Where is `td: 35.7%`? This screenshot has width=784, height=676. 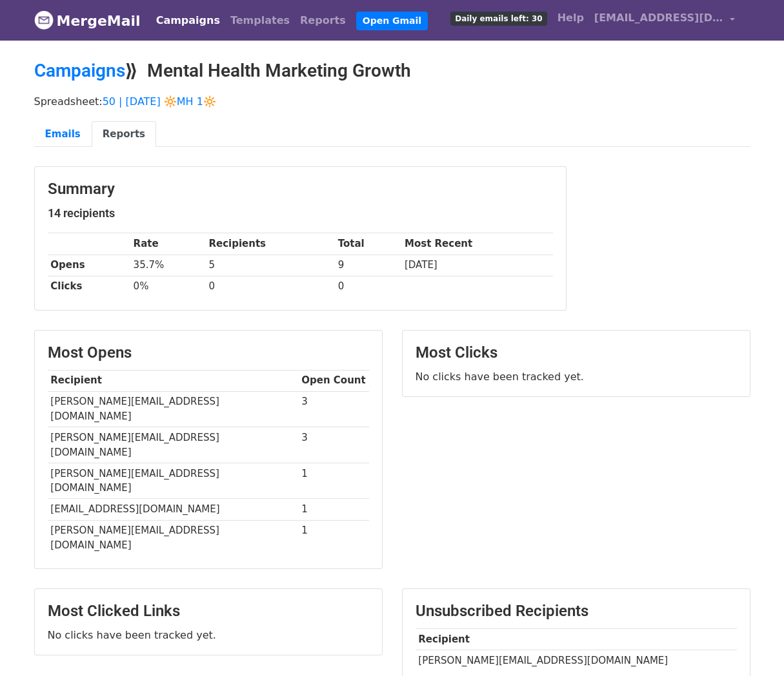
td: 35.7% is located at coordinates (168, 265).